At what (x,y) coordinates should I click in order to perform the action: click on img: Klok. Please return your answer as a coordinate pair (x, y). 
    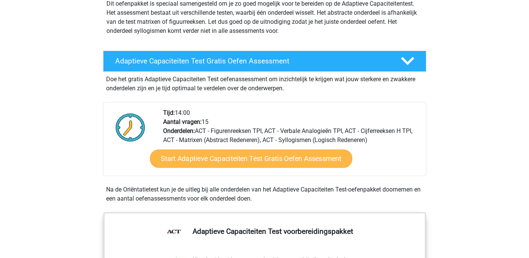
    Looking at the image, I should click on (130, 127).